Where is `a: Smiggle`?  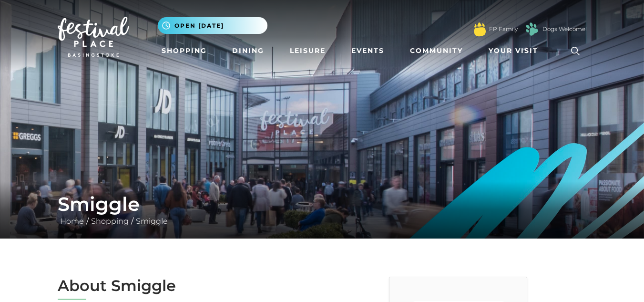
a: Smiggle is located at coordinates (152, 221).